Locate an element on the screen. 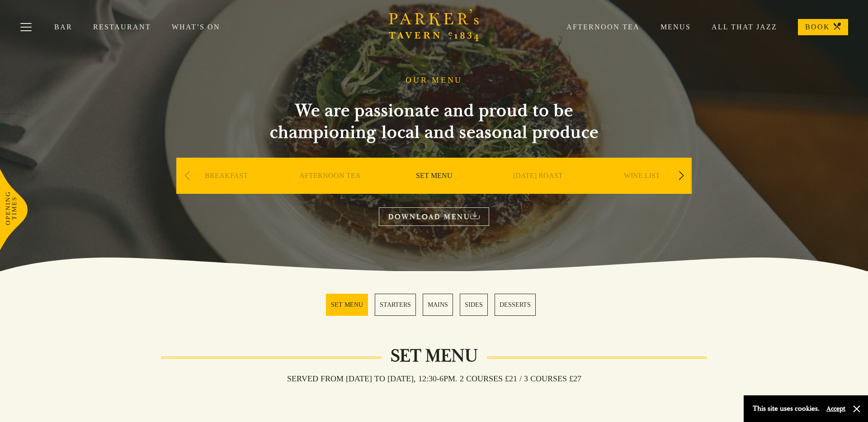  div: 1 / 9 is located at coordinates (226, 189).